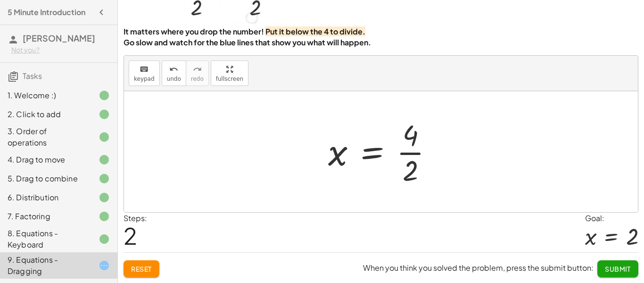  Describe the element at coordinates (229, 73) in the screenshot. I see `button: fullscreen` at that location.